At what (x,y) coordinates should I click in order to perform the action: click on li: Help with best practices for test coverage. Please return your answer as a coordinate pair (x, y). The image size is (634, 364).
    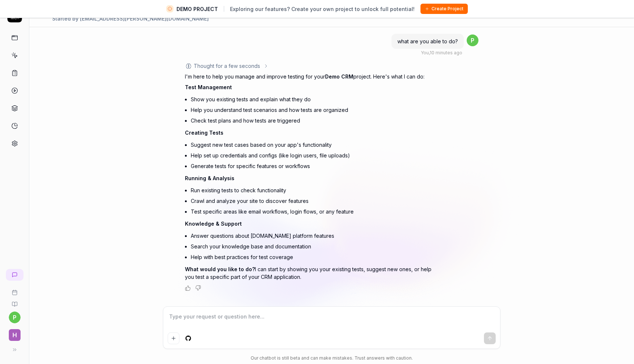
    Looking at the image, I should click on (317, 257).